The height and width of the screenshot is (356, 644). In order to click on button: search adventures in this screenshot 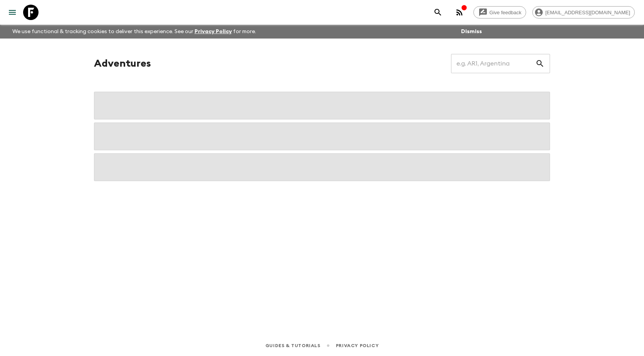, I will do `click(438, 13)`.